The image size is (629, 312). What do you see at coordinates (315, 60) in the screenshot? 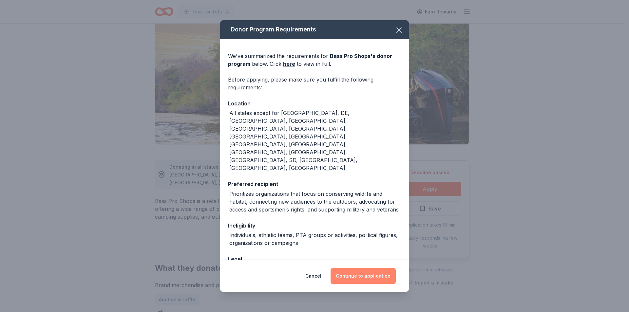
I see `div: We've summarized the requirements for below. Click to view in full.` at bounding box center [315, 60].